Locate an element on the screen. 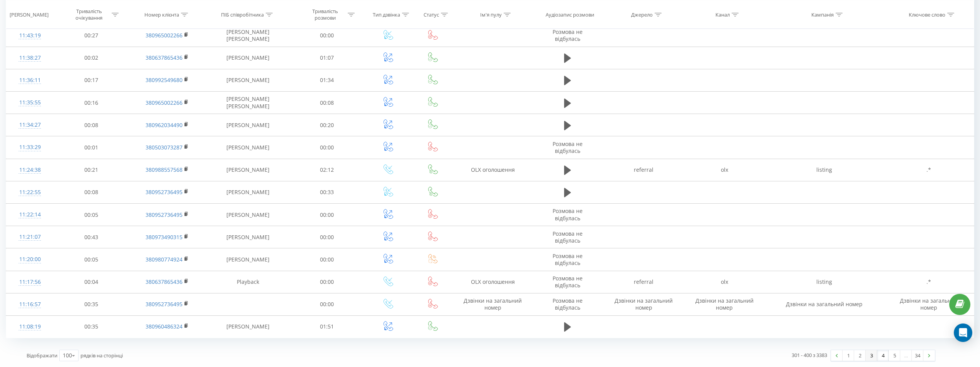 Image resolution: width=980 pixels, height=367 pixels. td: 00:33 is located at coordinates (327, 192).